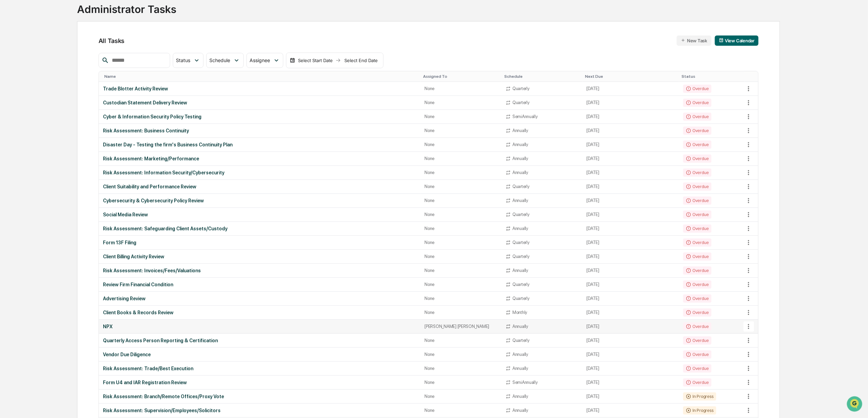 The image size is (868, 418). What do you see at coordinates (120, 59) in the screenshot?
I see `button: Start new chat` at bounding box center [120, 59].